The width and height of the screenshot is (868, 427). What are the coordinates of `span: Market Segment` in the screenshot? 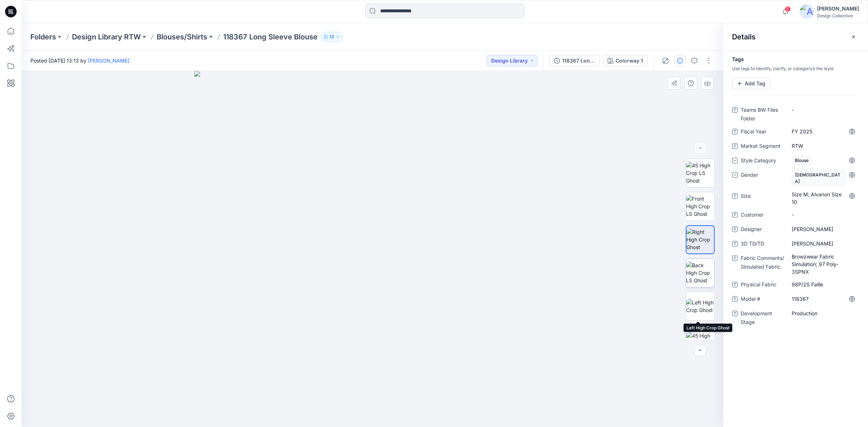 It's located at (762, 147).